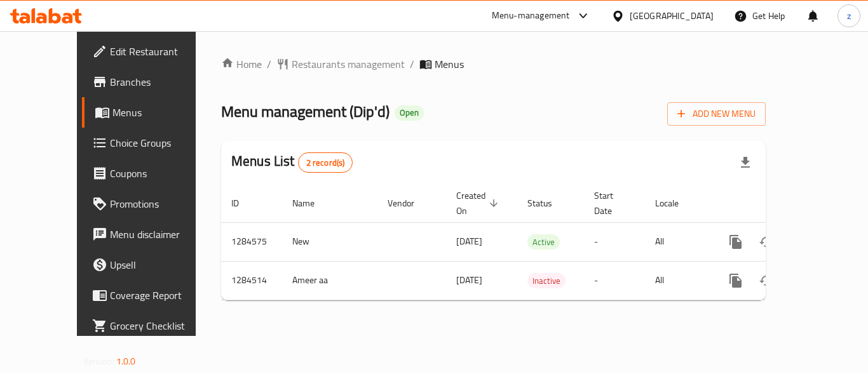 The image size is (868, 374). I want to click on span: Menu disclaimer, so click(161, 234).